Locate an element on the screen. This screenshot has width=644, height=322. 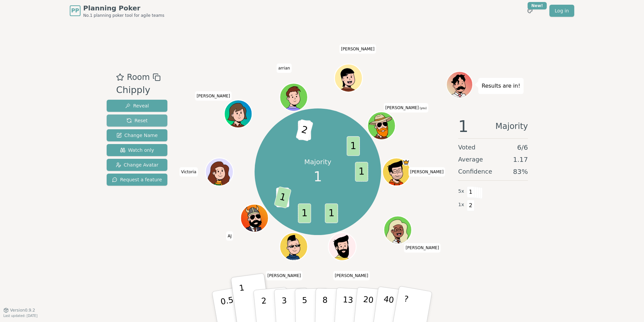
p: Majority is located at coordinates (318, 162).